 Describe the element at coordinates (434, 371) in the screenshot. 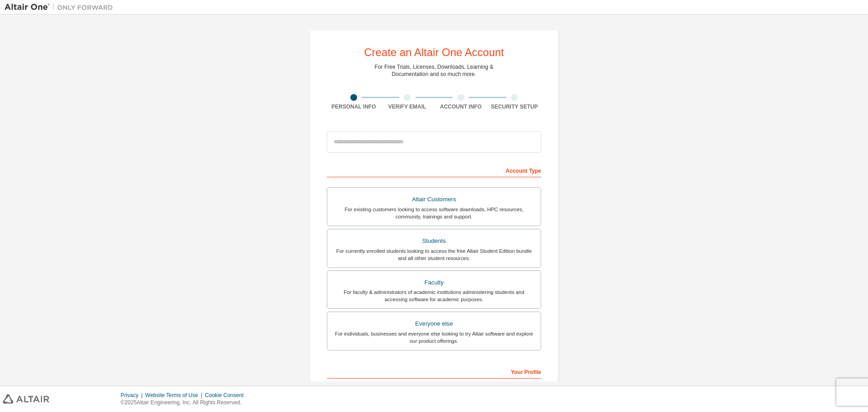

I see `div: Your Profile` at that location.